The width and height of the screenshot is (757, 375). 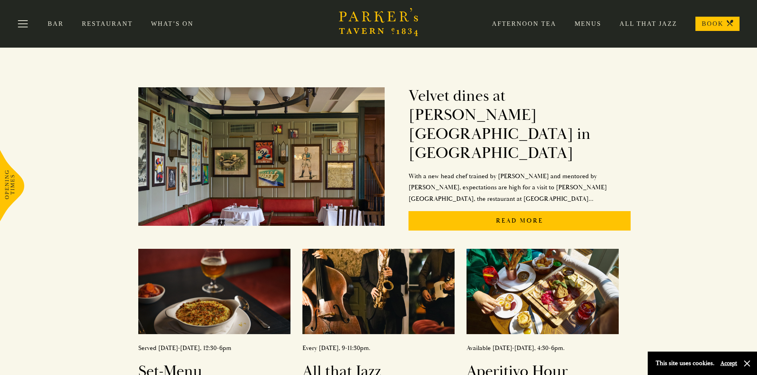 What do you see at coordinates (519, 221) in the screenshot?
I see `p: Read More` at bounding box center [519, 221].